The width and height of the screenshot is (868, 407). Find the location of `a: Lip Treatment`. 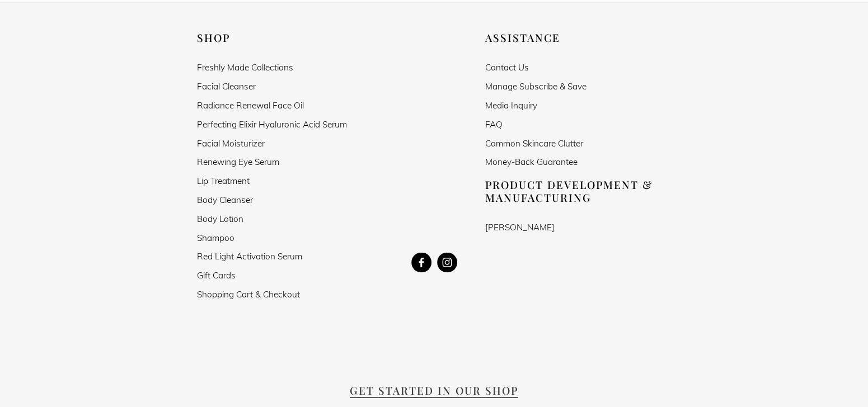

a: Lip Treatment is located at coordinates (222, 181).